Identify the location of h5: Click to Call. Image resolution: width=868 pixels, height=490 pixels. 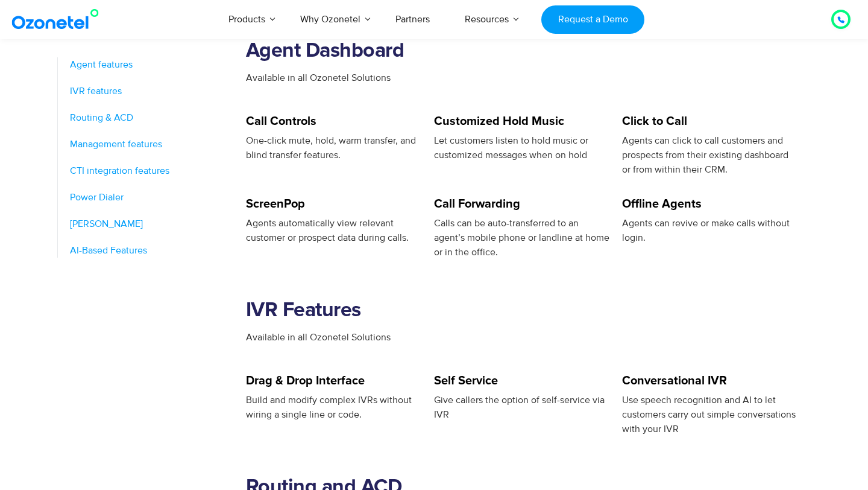
(710, 122).